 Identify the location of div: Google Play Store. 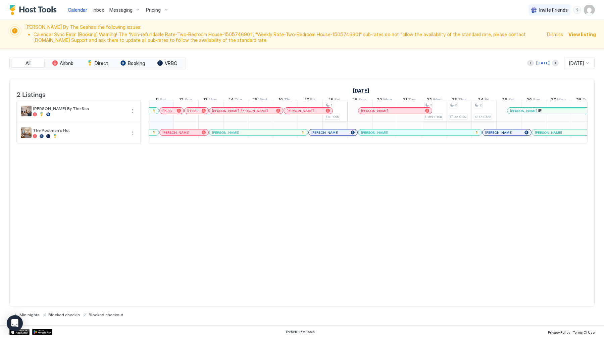
(42, 332).